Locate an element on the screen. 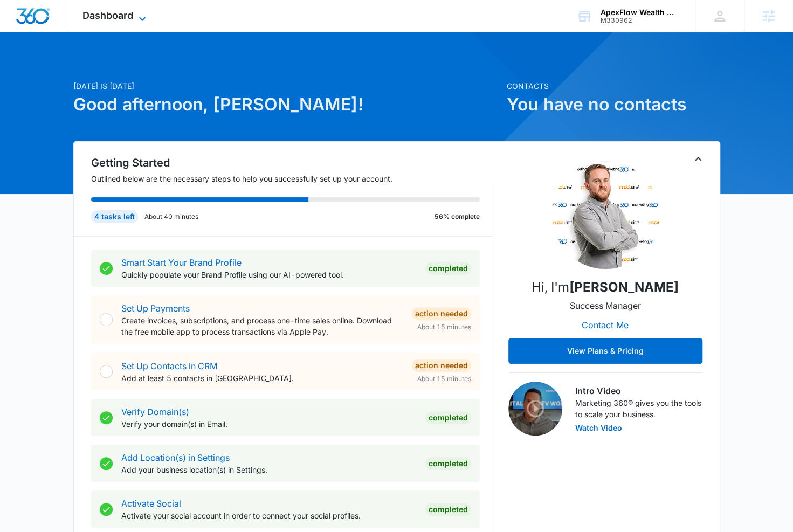 The image size is (793, 532). p: Activate your social account in order to connect your social profiles. is located at coordinates (269, 516).